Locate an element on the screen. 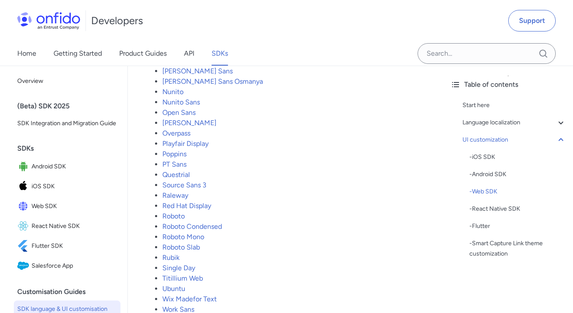 The height and width of the screenshot is (313, 573). a: IconWeb SDKWeb SDK is located at coordinates (67, 206).